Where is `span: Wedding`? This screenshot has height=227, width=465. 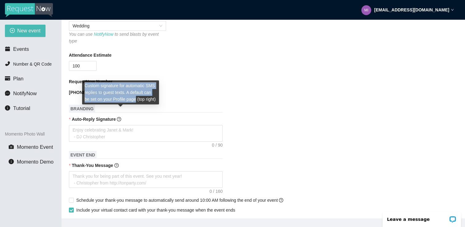 span: Wedding is located at coordinates (118, 26).